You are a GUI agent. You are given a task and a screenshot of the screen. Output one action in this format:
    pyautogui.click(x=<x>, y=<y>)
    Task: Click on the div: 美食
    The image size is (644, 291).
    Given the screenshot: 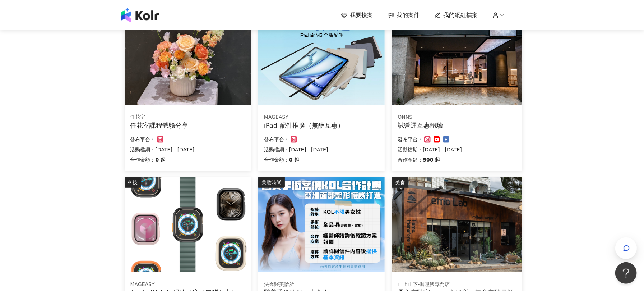 What is the action you would take?
    pyautogui.click(x=400, y=182)
    